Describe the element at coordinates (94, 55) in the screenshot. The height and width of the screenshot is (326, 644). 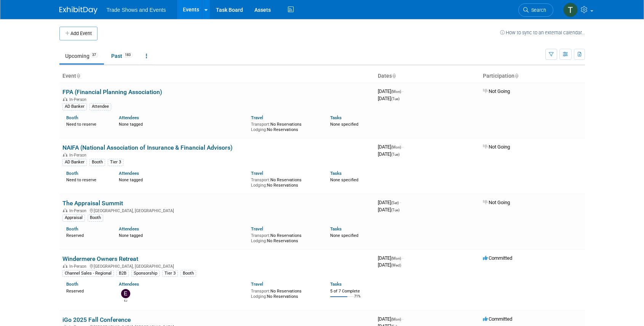
I see `span: 37` at that location.